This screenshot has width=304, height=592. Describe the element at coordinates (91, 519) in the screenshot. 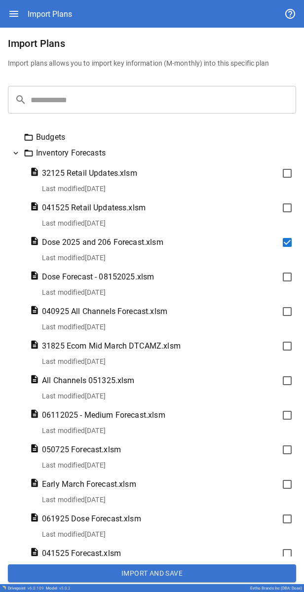

I see `span: 061925 Dose Forecast.xlsm` at that location.